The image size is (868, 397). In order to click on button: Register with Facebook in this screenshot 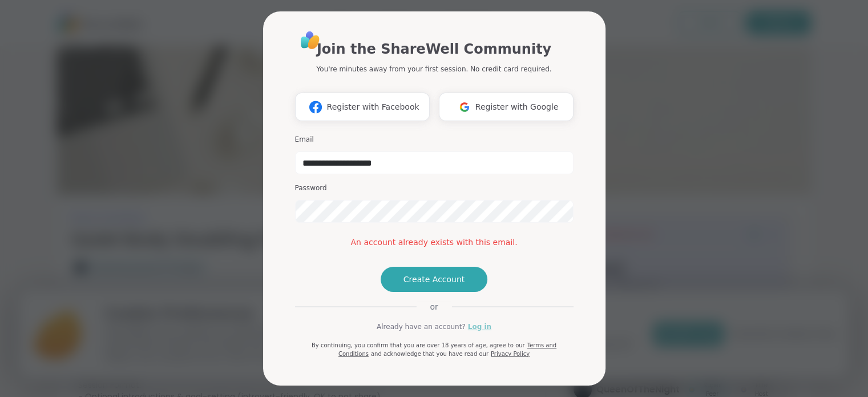, I will do `click(362, 107)`.